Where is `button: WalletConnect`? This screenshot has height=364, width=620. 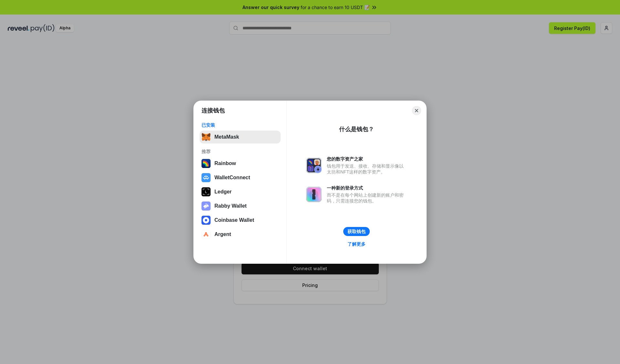
button: WalletConnect is located at coordinates (240, 178).